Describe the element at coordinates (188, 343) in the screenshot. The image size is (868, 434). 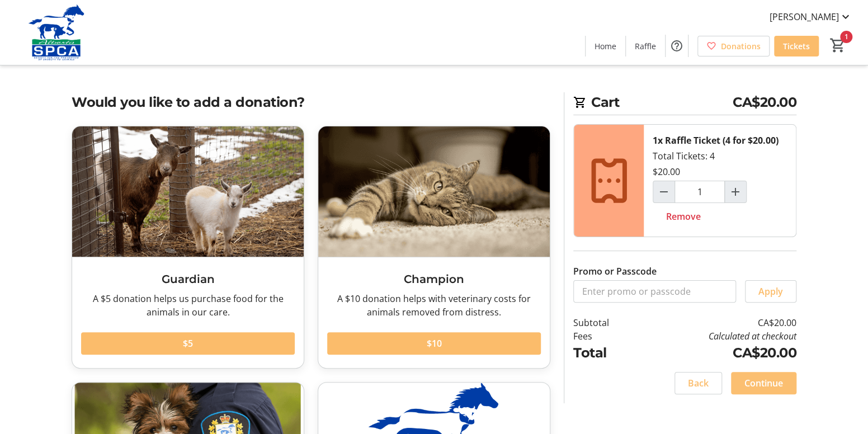
I see `span: $5` at that location.